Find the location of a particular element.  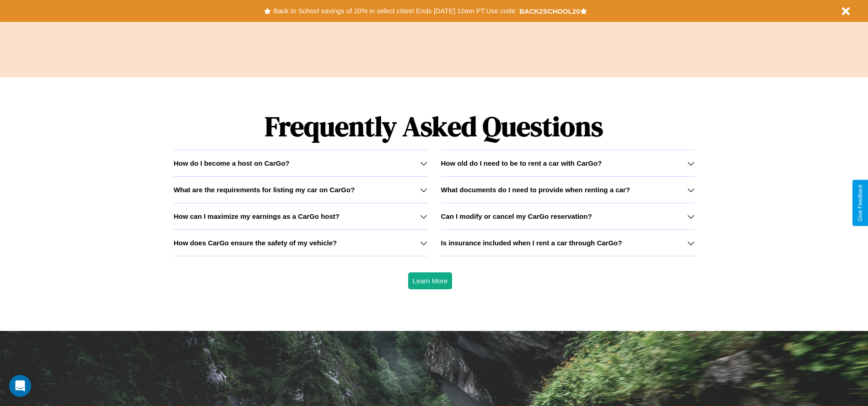

h3: How do I become a host on CarGo? is located at coordinates (231, 163).